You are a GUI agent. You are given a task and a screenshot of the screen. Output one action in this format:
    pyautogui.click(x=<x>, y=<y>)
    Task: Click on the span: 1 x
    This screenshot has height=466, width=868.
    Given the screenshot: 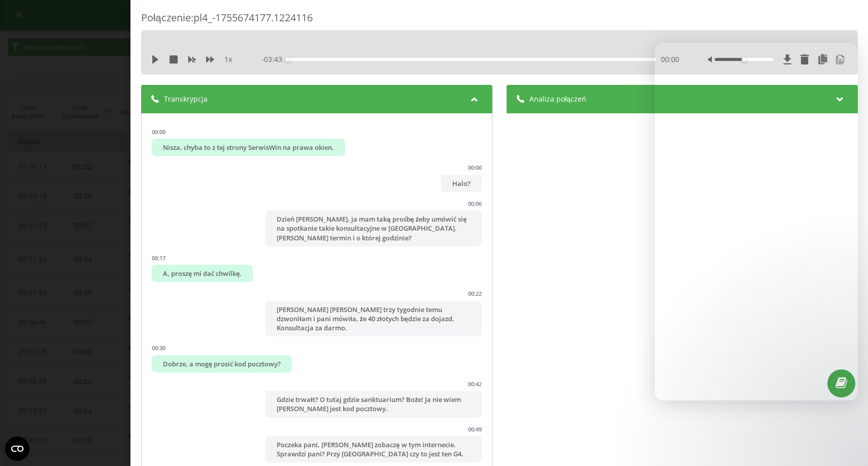 What is the action you would take?
    pyautogui.click(x=228, y=59)
    